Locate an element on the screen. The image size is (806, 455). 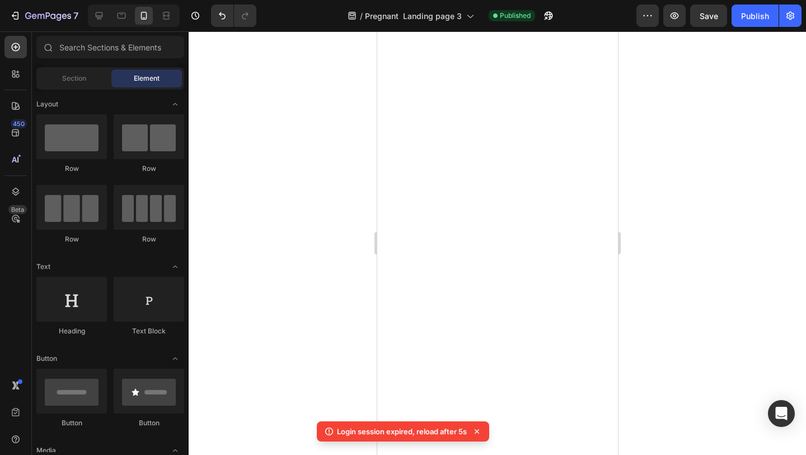
button: Save is located at coordinates (709, 16).